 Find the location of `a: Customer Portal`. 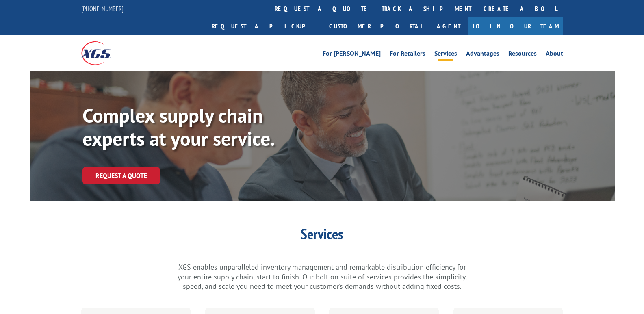

a: Customer Portal is located at coordinates (376, 26).